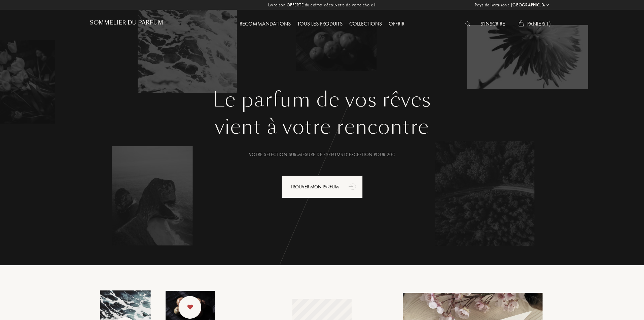 This screenshot has width=644, height=320. What do you see at coordinates (322, 187) in the screenshot?
I see `a: Trouver mon parfumanimation` at bounding box center [322, 187].